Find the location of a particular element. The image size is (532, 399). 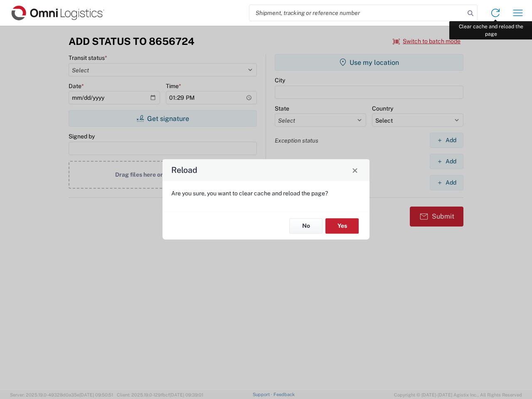

p: Are you sure, you want to clear cache and reload the page? is located at coordinates (266, 193).